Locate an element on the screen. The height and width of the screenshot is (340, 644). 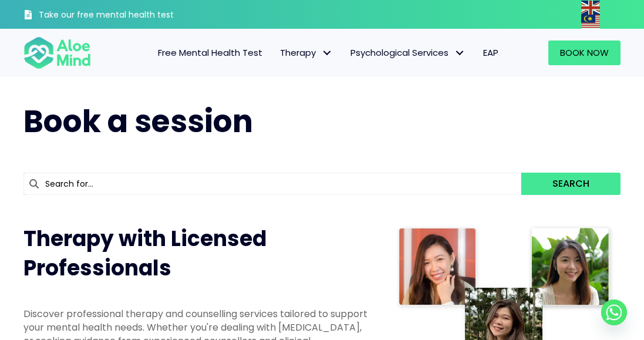
span: Book Now is located at coordinates (585, 52).